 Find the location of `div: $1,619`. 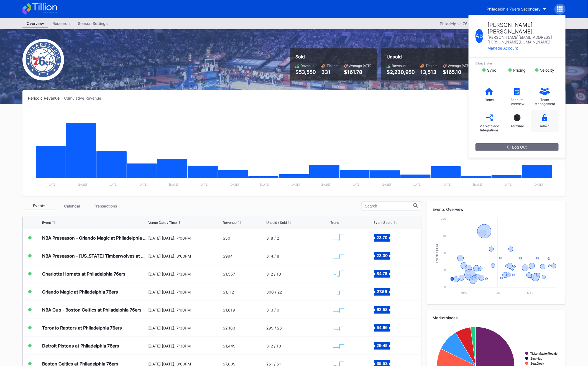

div: $1,619 is located at coordinates (229, 310).